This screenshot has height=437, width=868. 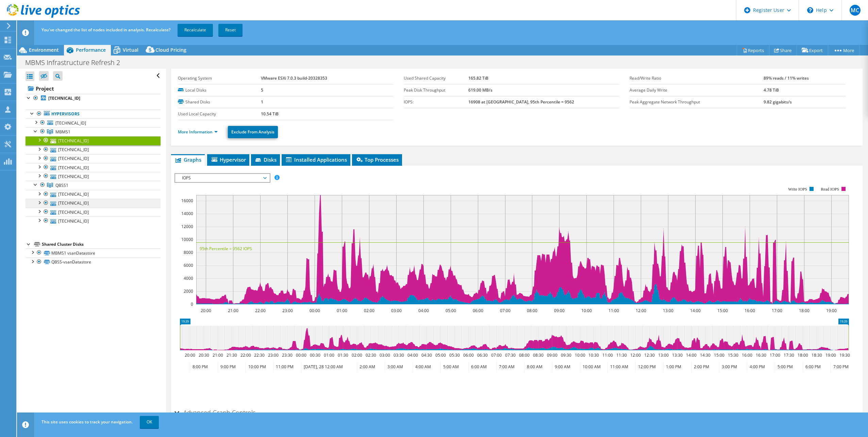 I want to click on b: 165.82 TiB, so click(x=479, y=78).